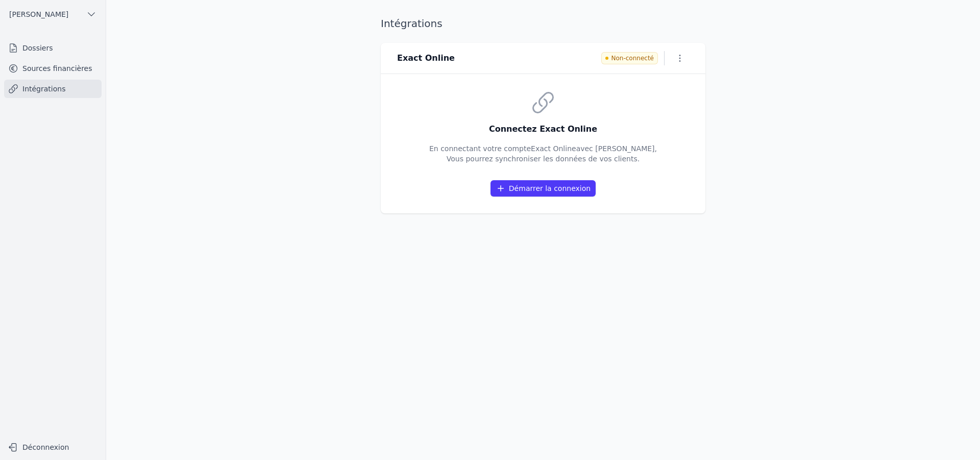 This screenshot has width=980, height=460. What do you see at coordinates (53, 48) in the screenshot?
I see `a: Dossiers` at bounding box center [53, 48].